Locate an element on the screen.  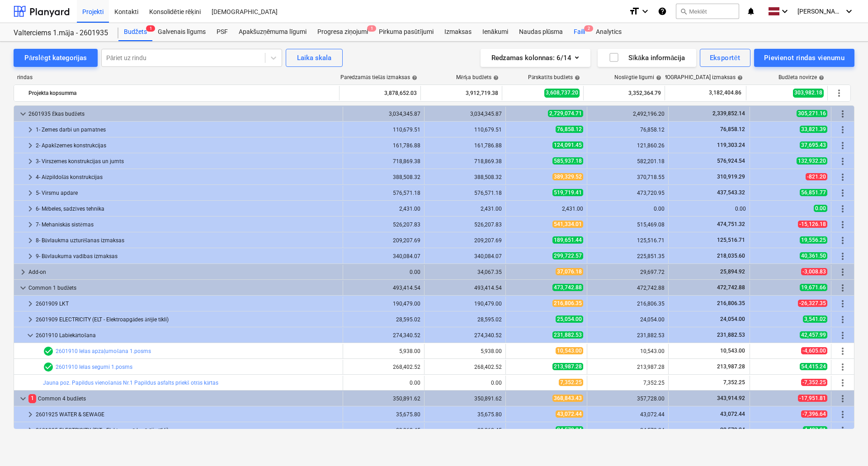
span: 189,651.44 is located at coordinates (568, 240).